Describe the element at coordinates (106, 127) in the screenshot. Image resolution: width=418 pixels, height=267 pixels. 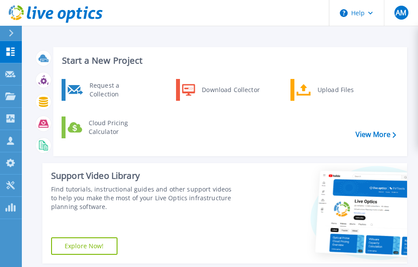
I see `a: Cloud Pricing Calculator` at that location.